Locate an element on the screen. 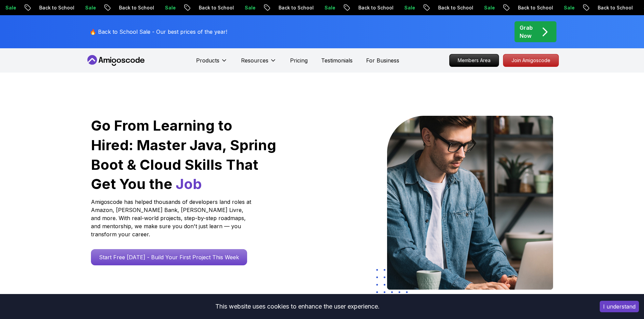 The width and height of the screenshot is (644, 319). button: Products is located at coordinates (211, 64).